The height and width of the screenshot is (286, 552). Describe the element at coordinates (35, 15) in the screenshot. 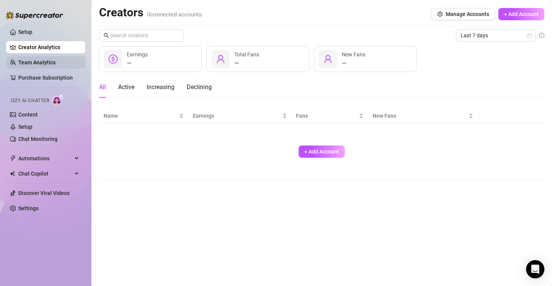

I see `img: logo-BBDzfeDw.svg` at that location.